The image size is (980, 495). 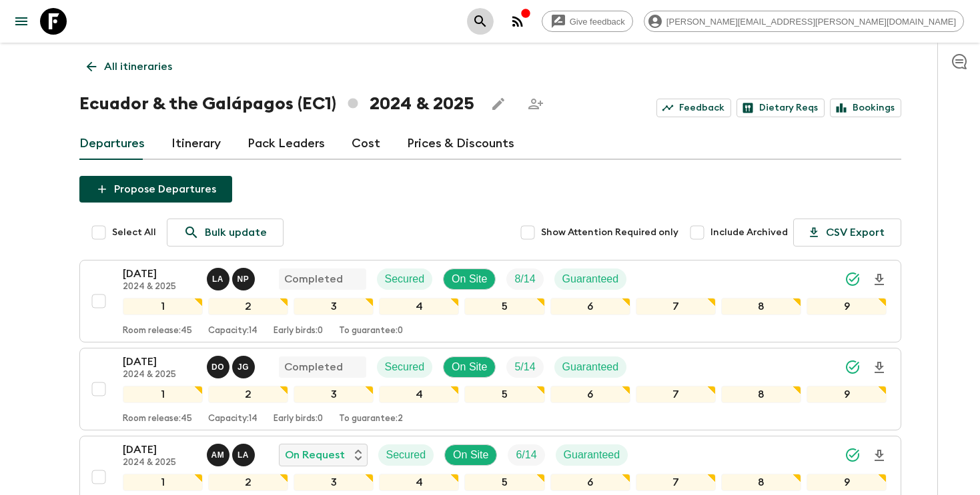 What do you see at coordinates (610, 232) in the screenshot?
I see `span: Show Attention Required only` at bounding box center [610, 232].